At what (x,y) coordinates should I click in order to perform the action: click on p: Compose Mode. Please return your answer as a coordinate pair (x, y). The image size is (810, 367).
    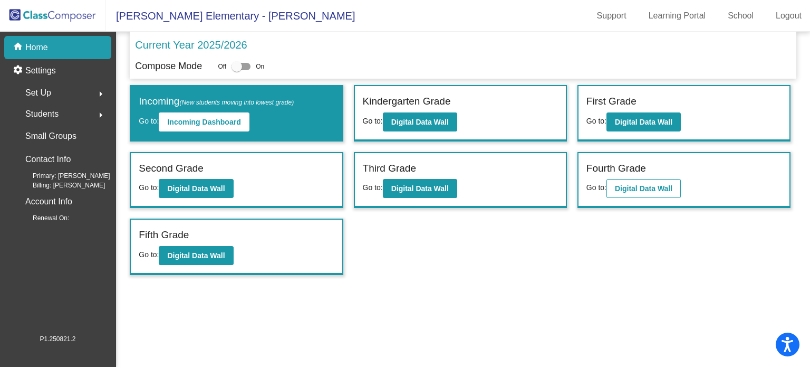
    Looking at the image, I should click on (168, 66).